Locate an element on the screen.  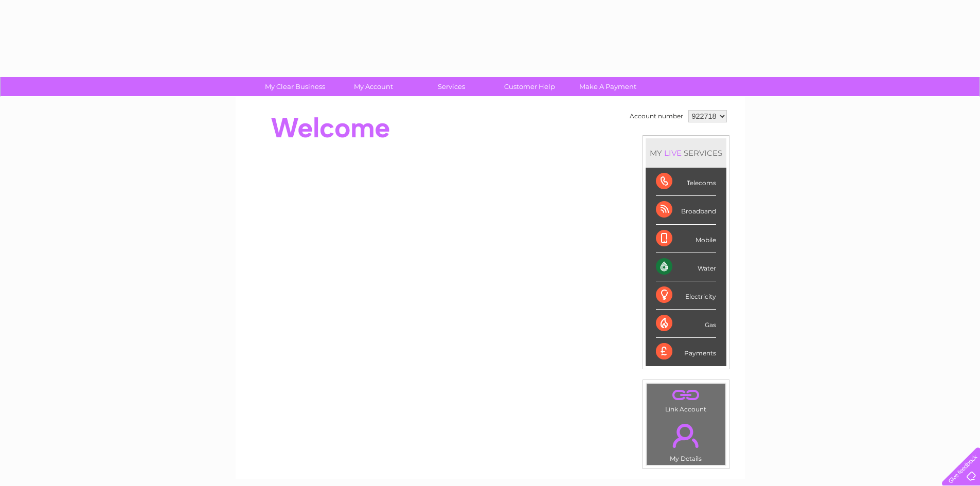
a: Make A Payment is located at coordinates (607, 86).